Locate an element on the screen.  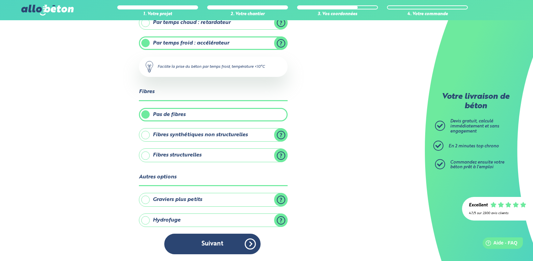
label: Par temps chaud : retardateur is located at coordinates (213, 23).